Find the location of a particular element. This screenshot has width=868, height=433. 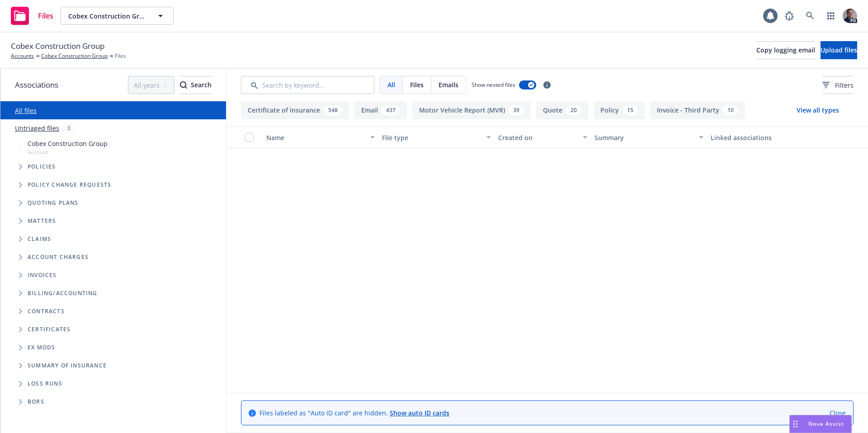

button: View all types is located at coordinates (818, 110).